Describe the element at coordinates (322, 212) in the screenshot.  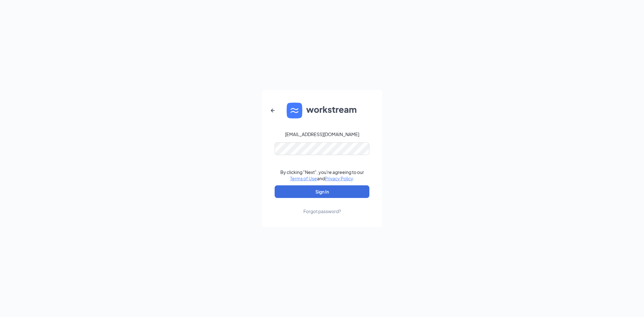
I see `div: Forgot password?` at that location.